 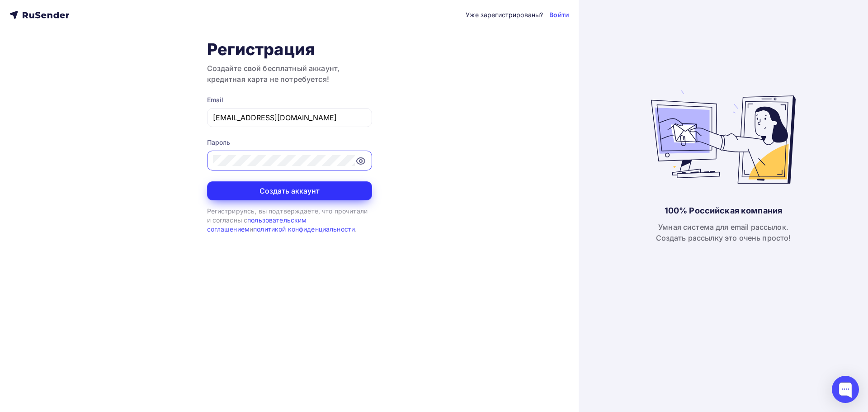 I want to click on input: Укажите свой email, so click(x=290, y=118).